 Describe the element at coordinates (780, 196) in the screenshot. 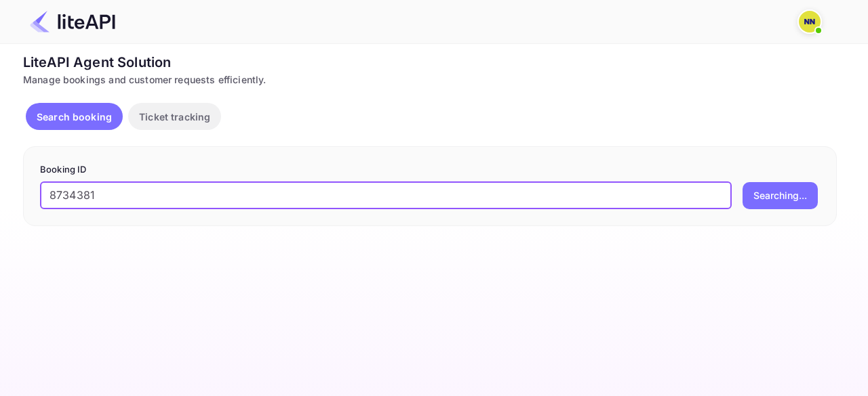

I see `button: Searching...` at that location.